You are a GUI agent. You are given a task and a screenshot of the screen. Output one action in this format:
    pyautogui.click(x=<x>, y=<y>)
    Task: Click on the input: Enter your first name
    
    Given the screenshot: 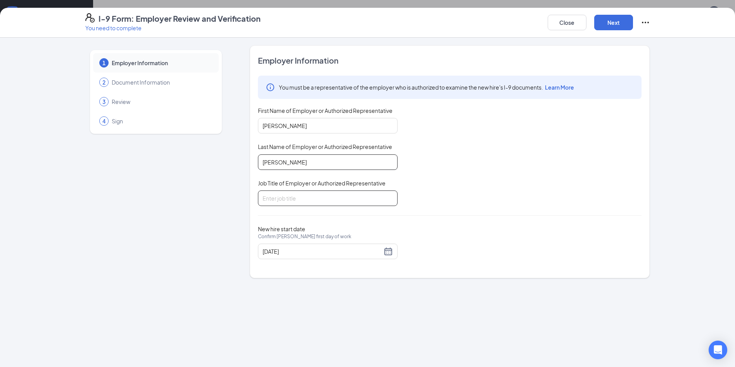 What is the action you would take?
    pyautogui.click(x=328, y=126)
    